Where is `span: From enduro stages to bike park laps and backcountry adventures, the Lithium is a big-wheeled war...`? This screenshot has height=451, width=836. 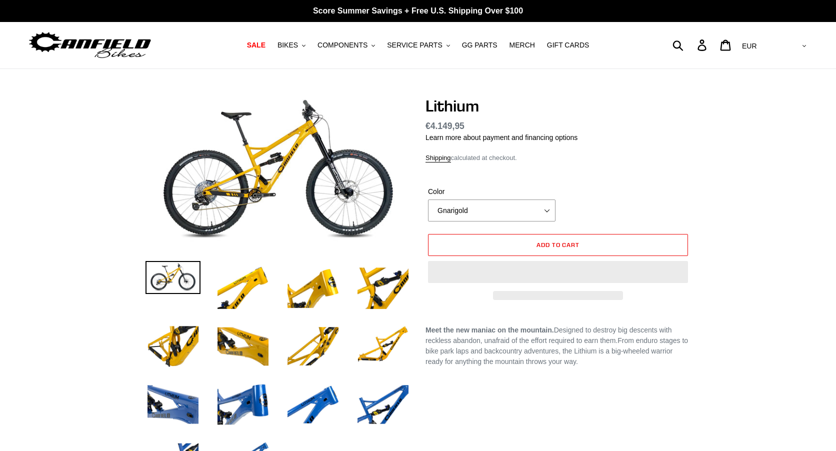 span: From enduro stages to bike park laps and backcountry adventures, the Lithium is a big-wheeled war... is located at coordinates (557, 351).